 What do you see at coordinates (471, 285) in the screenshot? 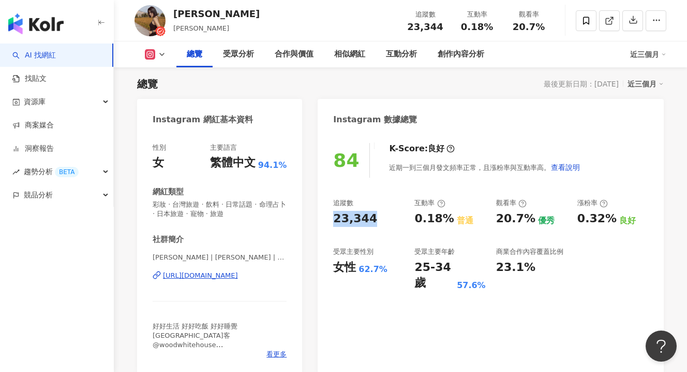
I see `div: 57.6%` at bounding box center [471, 285].